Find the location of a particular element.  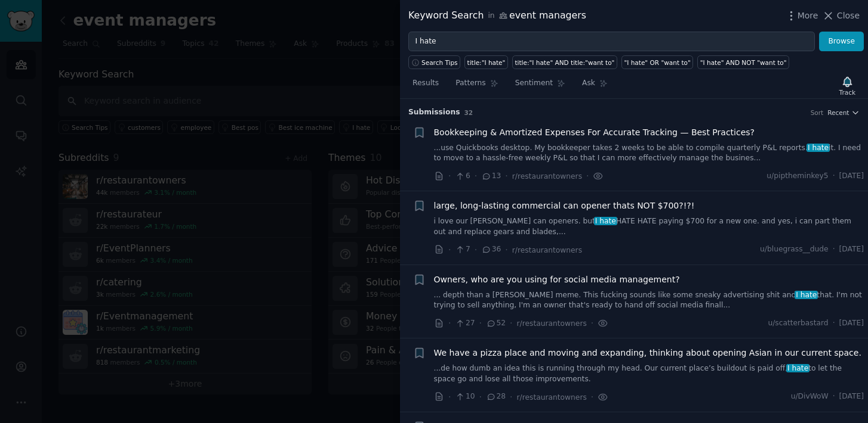

a: ...use Quickbooks desktop. My bookkeeper takes 2 weeks to be able to compile quarterly P&L report... is located at coordinates (649, 154).